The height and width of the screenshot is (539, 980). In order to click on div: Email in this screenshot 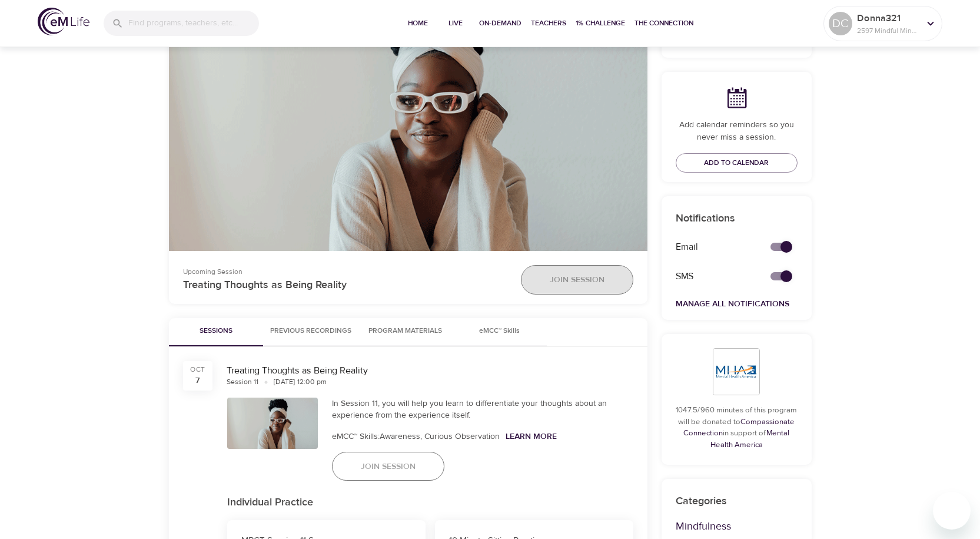, I will do `click(712, 247)`.